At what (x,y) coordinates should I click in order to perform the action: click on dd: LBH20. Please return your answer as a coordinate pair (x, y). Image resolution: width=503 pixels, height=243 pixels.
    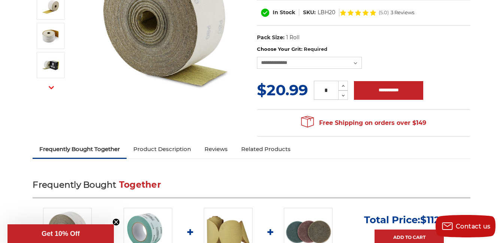
    Looking at the image, I should click on (326, 12).